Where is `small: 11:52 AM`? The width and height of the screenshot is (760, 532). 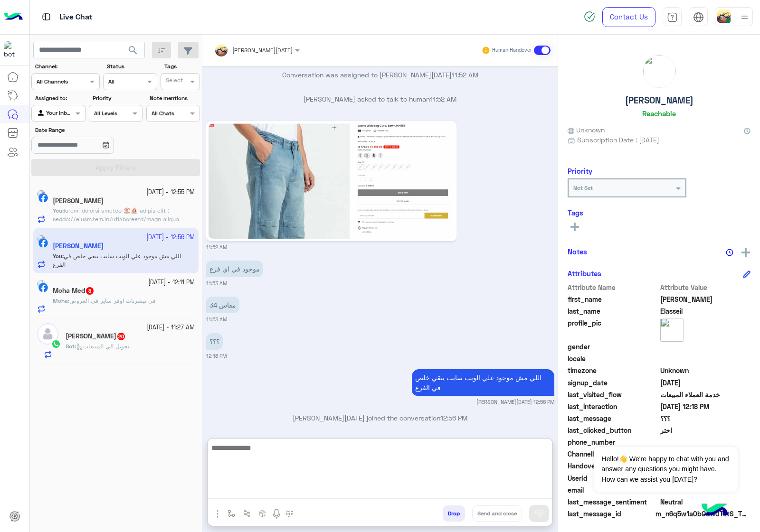
small: 11:52 AM is located at coordinates (217, 247).